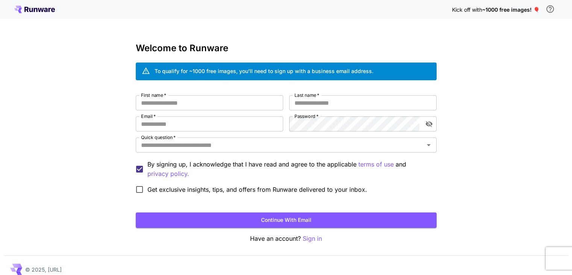 This screenshot has height=275, width=572. I want to click on button: By signing up, I acknowledge that I have read and agree to the applicable terms of use and, so click(168, 173).